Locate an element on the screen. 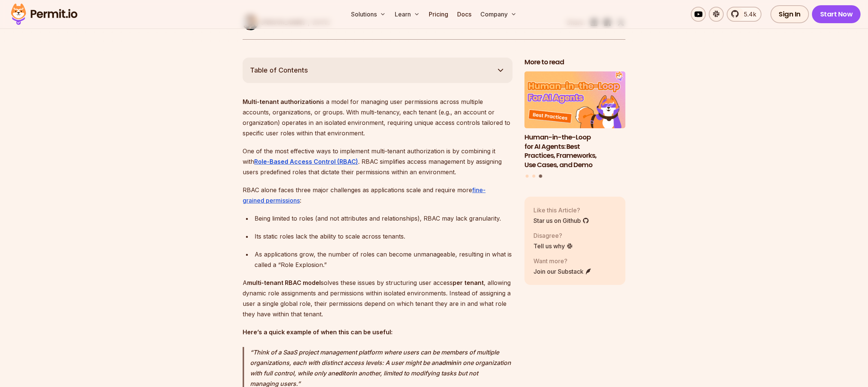 The width and height of the screenshot is (868, 387). p: Disagree? is located at coordinates (553, 236).